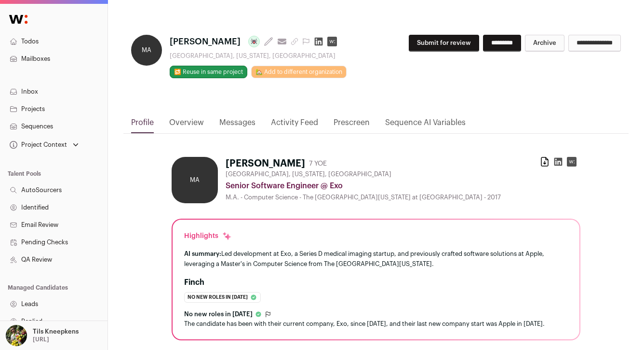  What do you see at coordinates (208, 236) in the screenshot?
I see `div: Highlights` at bounding box center [208, 236].